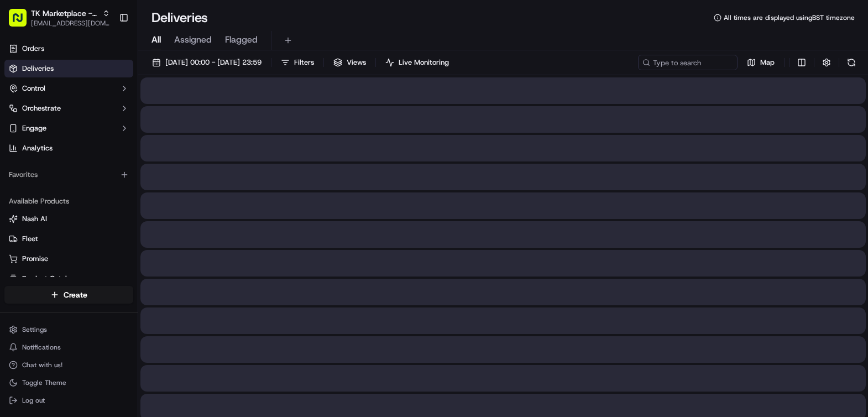 The width and height of the screenshot is (868, 417). What do you see at coordinates (37, 148) in the screenshot?
I see `span: Analytics` at bounding box center [37, 148].